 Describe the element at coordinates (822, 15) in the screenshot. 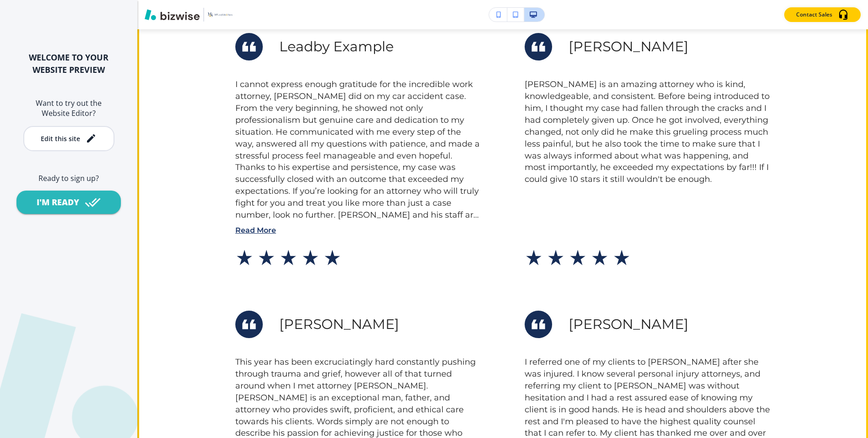

I see `button: Contact Sales` at that location.